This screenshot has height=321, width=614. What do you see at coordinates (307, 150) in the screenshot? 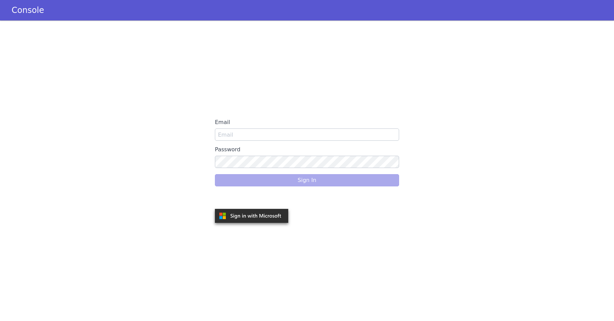
I see `label: Password` at bounding box center [307, 150].